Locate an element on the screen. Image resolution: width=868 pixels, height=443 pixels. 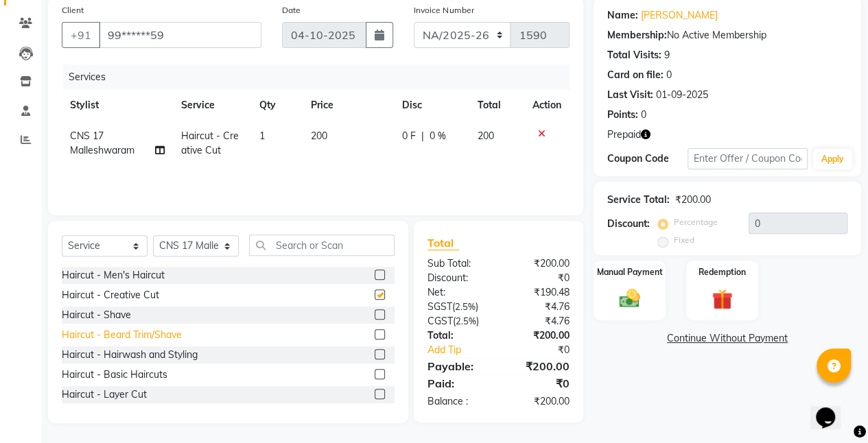
div: Haircut - Beard Trim/Shave is located at coordinates (122, 335).